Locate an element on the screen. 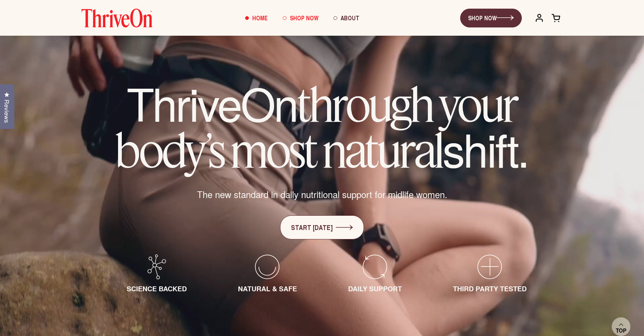  h1: ThriveOn shift. is located at coordinates (322, 127).